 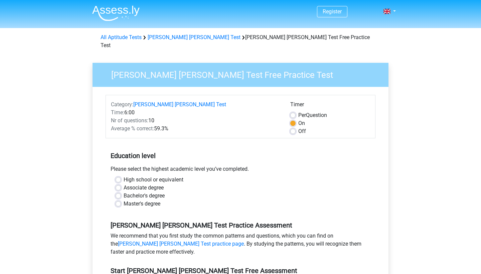 What do you see at coordinates (302, 115) in the screenshot?
I see `span: Per` at bounding box center [302, 115].